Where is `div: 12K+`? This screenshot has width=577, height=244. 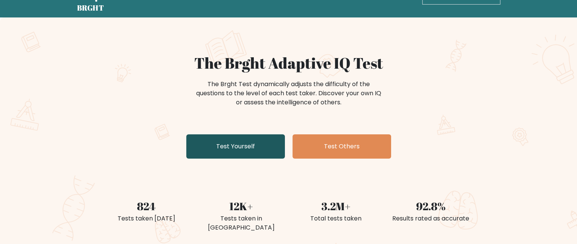 div: 12K+ is located at coordinates (241, 206).